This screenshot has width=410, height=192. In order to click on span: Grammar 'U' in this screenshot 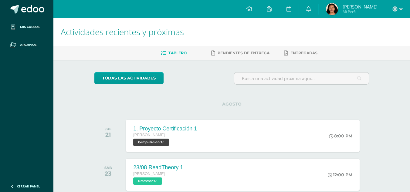, I will do `click(147, 181)`.